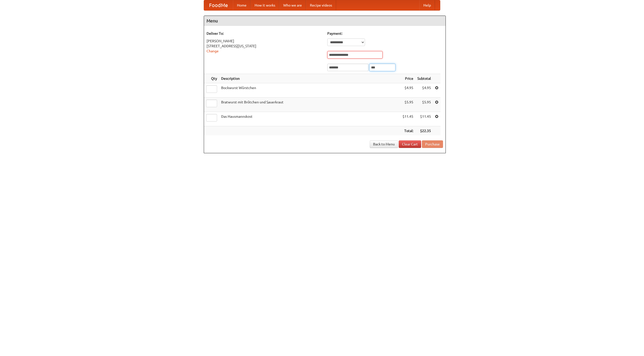 This screenshot has width=644, height=356. I want to click on th: Description, so click(310, 79).